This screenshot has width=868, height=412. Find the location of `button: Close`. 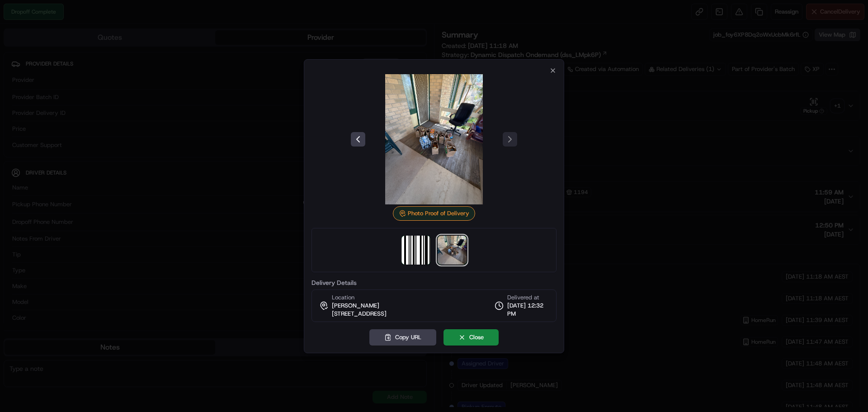

button: Close is located at coordinates (471, 337).